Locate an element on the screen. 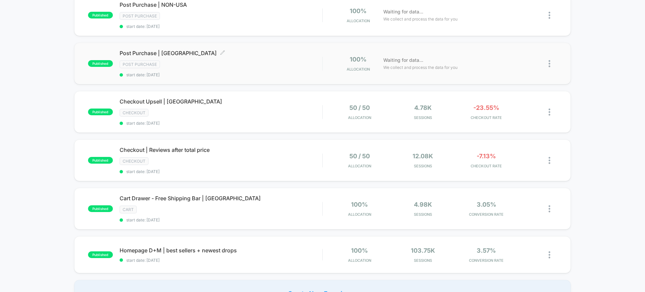  span: 4.78k is located at coordinates (423, 107).